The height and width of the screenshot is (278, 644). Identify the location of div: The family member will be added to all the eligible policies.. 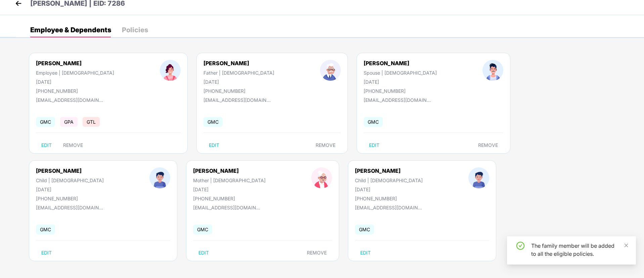
(580, 249).